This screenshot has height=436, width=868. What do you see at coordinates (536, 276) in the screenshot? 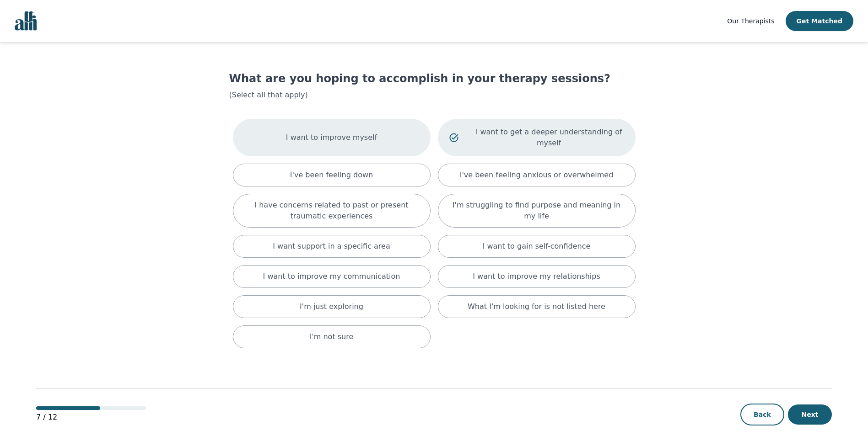
I see `p: I want to improve my relationships` at bounding box center [536, 276].